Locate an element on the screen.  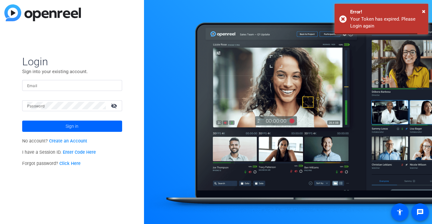
span: Login is located at coordinates (72, 62).